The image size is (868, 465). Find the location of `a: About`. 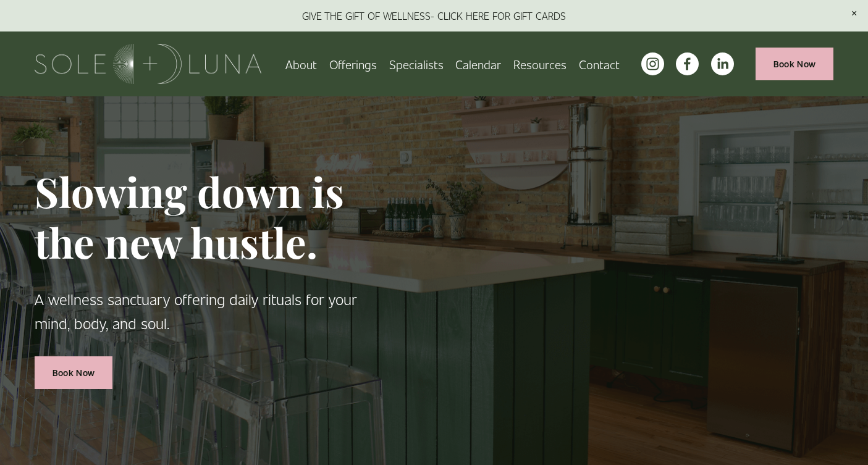

a: About is located at coordinates (301, 64).